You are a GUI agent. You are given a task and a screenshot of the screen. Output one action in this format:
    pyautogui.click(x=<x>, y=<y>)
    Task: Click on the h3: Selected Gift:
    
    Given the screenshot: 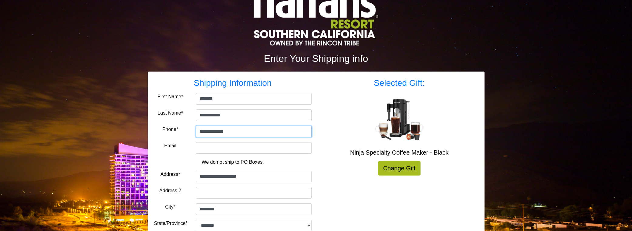 What is the action you would take?
    pyautogui.click(x=399, y=83)
    